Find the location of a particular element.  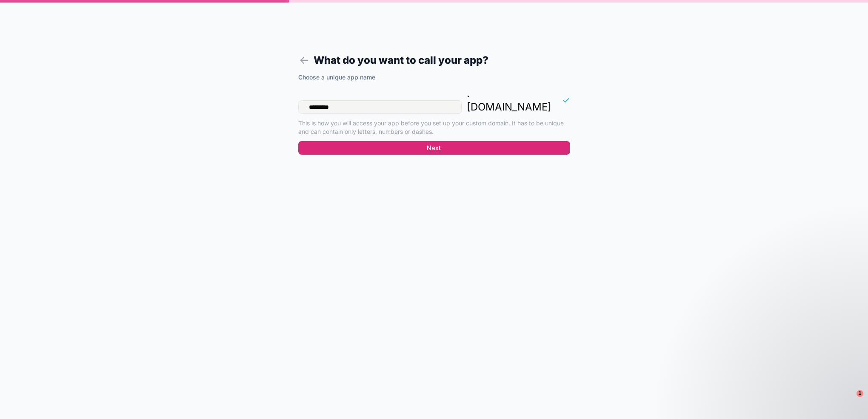

button: Next is located at coordinates (434, 148).